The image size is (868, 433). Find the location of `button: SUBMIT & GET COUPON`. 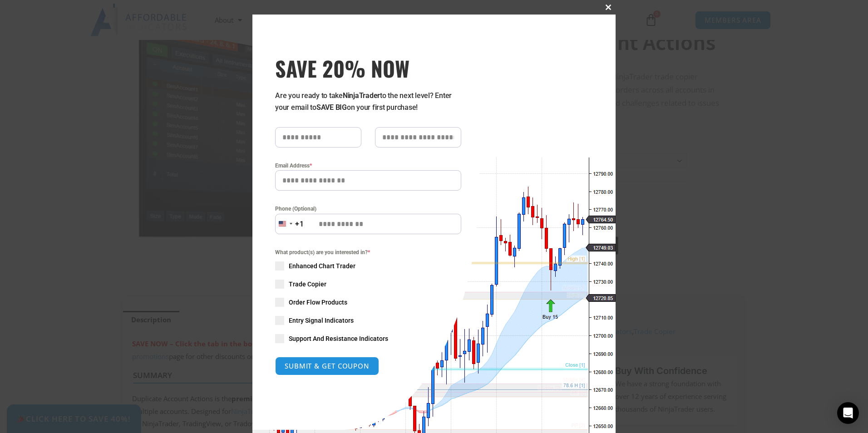

button: SUBMIT & GET COUPON is located at coordinates (327, 366).